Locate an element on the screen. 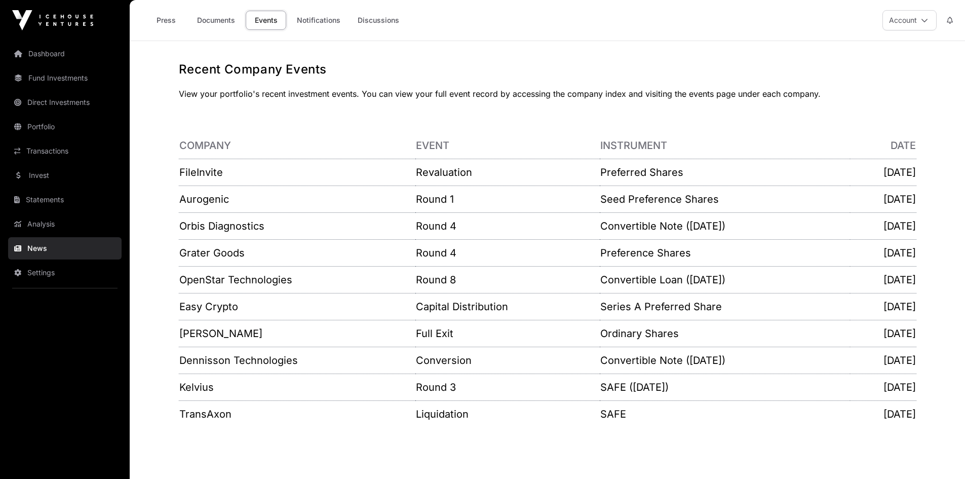 The width and height of the screenshot is (965, 479). a: Press is located at coordinates (166, 20).